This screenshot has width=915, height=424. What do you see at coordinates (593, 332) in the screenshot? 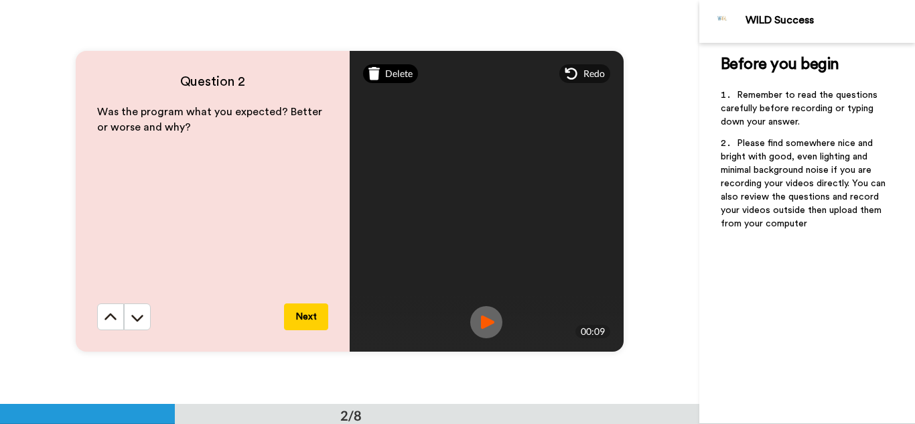
I see `div: 00:09` at bounding box center [593, 332].